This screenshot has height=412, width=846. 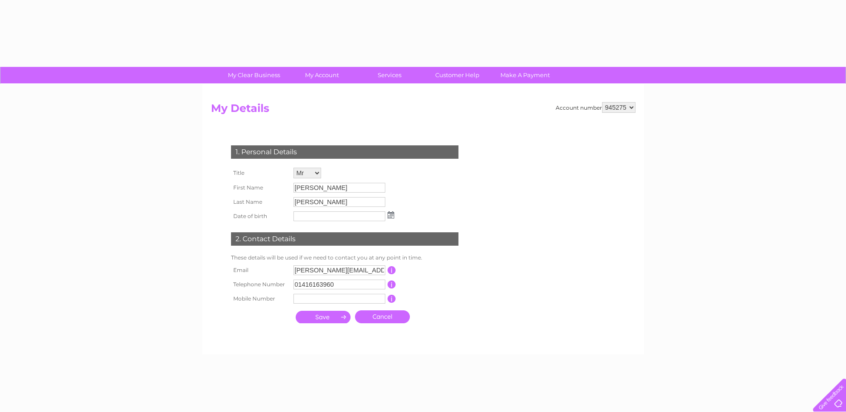 What do you see at coordinates (457, 75) in the screenshot?
I see `a: Customer Help` at bounding box center [457, 75].